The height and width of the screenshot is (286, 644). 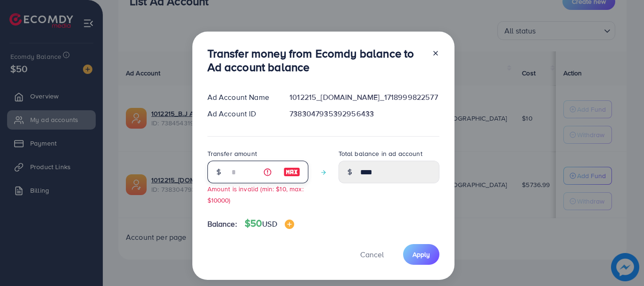 I want to click on button: Apply, so click(x=421, y=253).